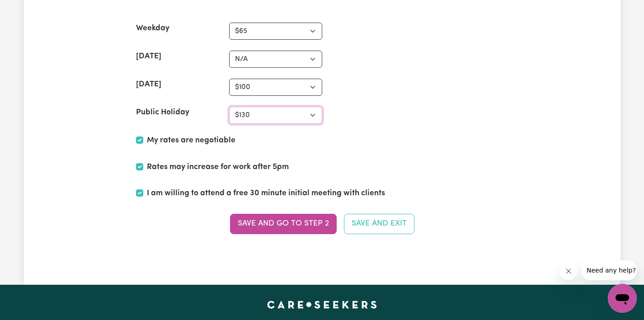  What do you see at coordinates (379, 223) in the screenshot?
I see `button: Save and Exit` at bounding box center [379, 223].